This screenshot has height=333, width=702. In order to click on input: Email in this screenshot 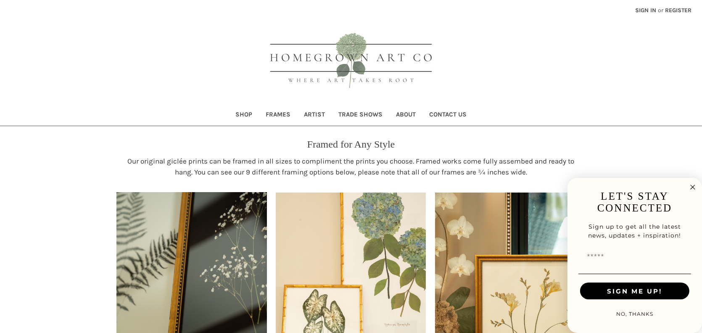, I will do `click(635, 257)`.